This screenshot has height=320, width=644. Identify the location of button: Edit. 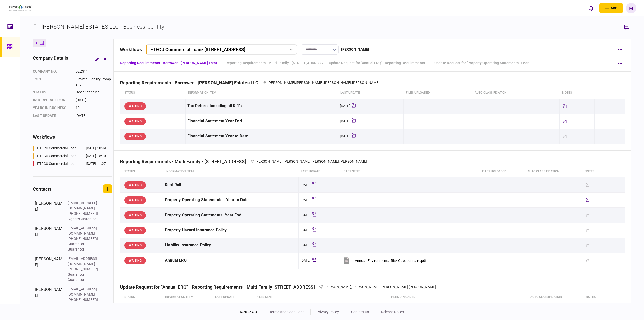
(102, 59).